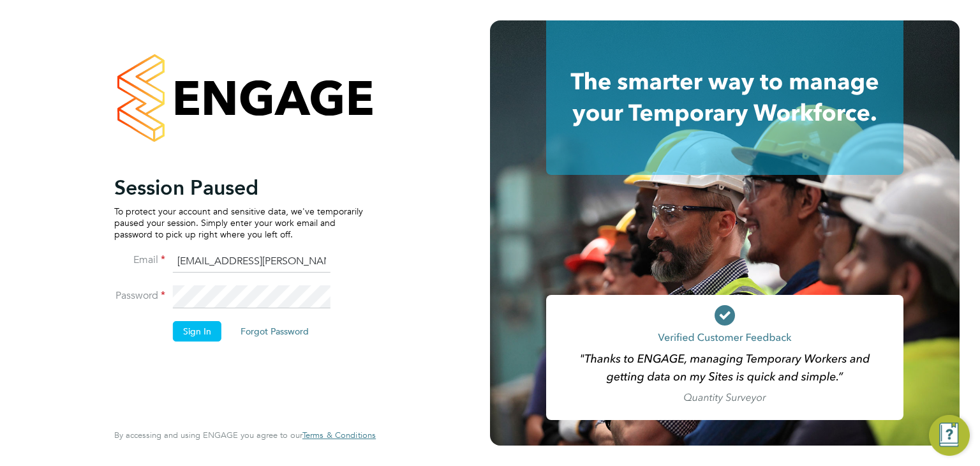 The width and height of the screenshot is (980, 466). I want to click on input: Enter your work email..., so click(252, 262).